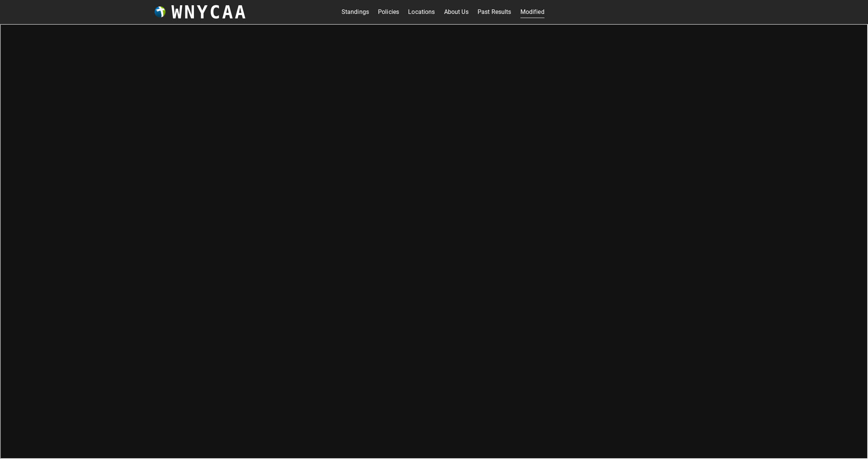 The height and width of the screenshot is (459, 868). I want to click on a: About Us, so click(456, 12).